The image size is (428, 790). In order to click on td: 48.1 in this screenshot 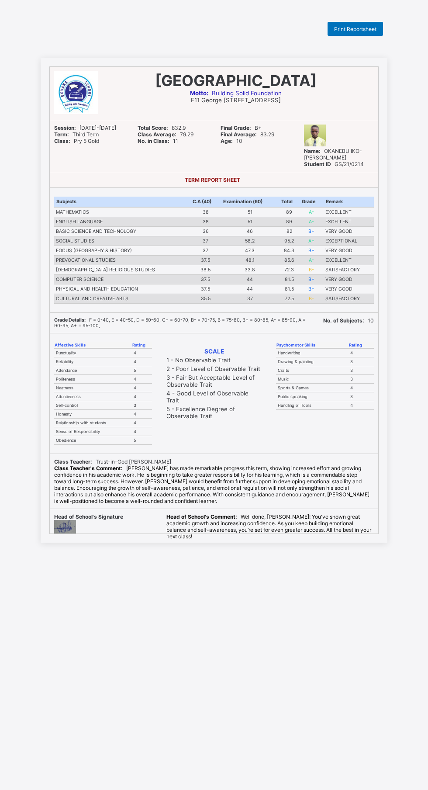, I will do `click(250, 260)`.